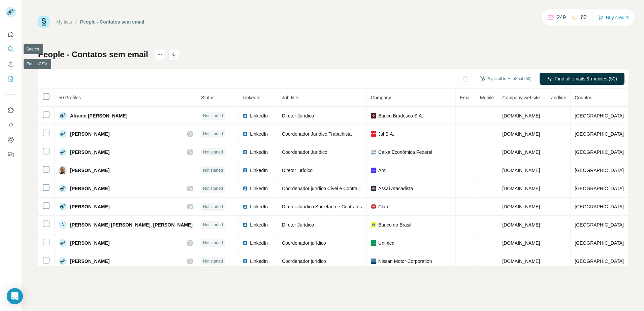  Describe the element at coordinates (401, 116) in the screenshot. I see `span: Banco Bradesco S.A.` at that location.